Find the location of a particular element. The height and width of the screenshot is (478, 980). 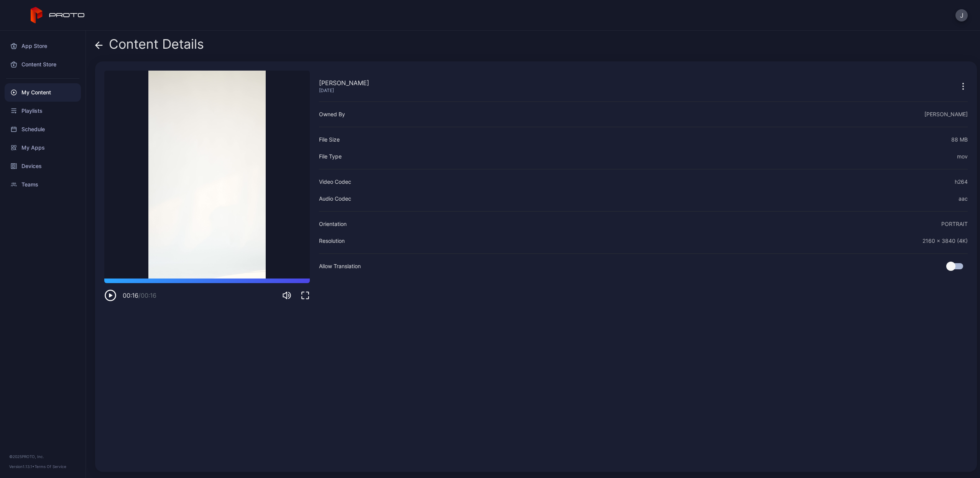

div: Teams is located at coordinates (42, 185).